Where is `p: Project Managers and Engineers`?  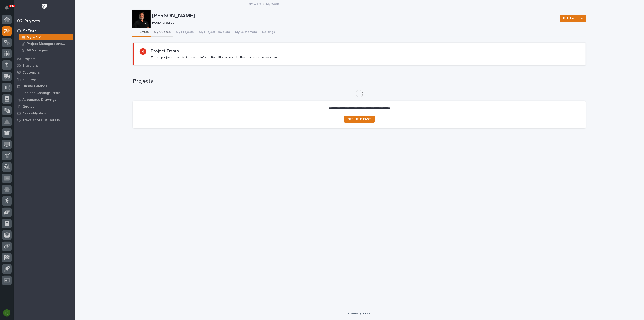 p: Project Managers and Engineers is located at coordinates (49, 44).